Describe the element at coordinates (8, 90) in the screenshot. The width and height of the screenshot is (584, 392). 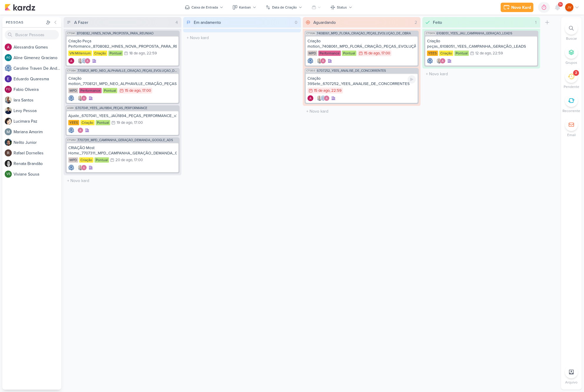
I see `p: FO` at that location.